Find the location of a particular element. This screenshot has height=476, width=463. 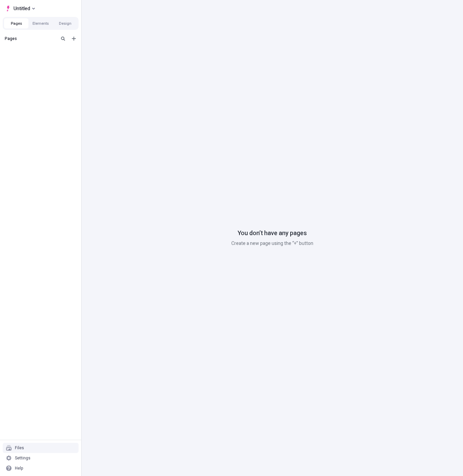

span: Untitled is located at coordinates (22, 9).